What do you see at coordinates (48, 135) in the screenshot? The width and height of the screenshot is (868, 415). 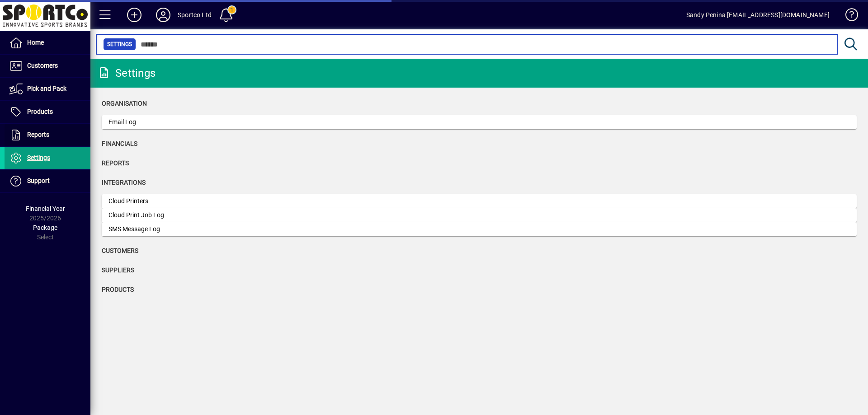 I see `a: Reports` at bounding box center [48, 135].